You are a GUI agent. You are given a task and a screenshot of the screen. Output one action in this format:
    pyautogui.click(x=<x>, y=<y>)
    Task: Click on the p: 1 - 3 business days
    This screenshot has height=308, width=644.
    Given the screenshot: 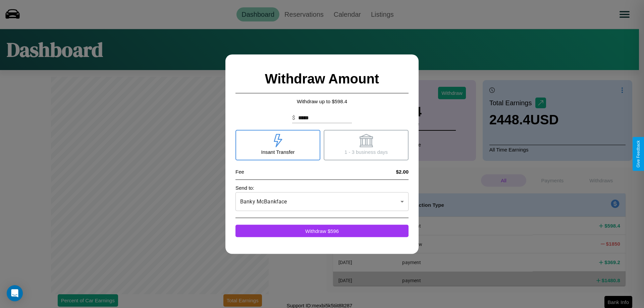 What is the action you would take?
    pyautogui.click(x=366, y=152)
    